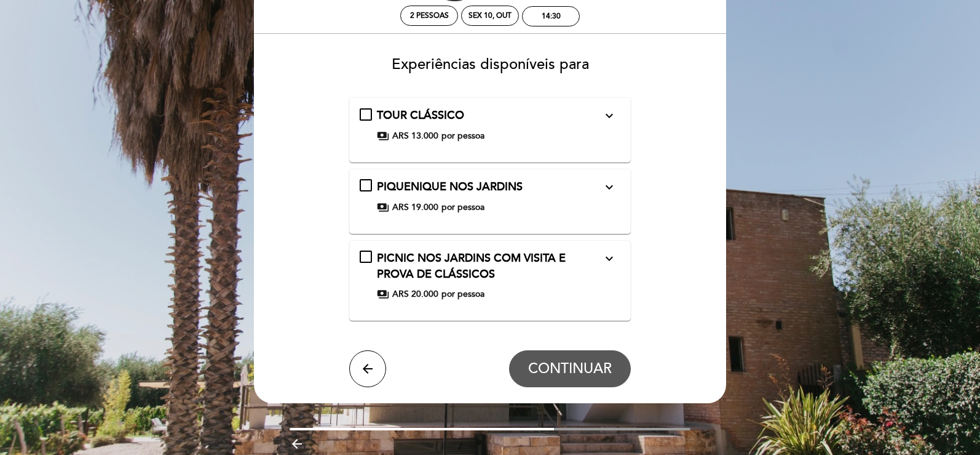  What do you see at coordinates (415, 294) in the screenshot?
I see `span: ARS 20.000` at bounding box center [415, 294].